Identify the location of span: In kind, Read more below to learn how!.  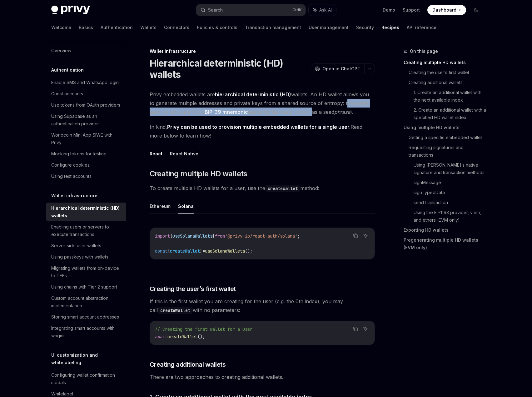
(262, 131).